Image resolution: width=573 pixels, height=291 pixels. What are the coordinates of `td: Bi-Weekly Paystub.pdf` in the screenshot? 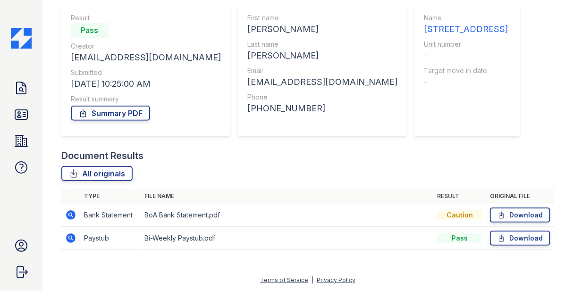 It's located at (287, 238).